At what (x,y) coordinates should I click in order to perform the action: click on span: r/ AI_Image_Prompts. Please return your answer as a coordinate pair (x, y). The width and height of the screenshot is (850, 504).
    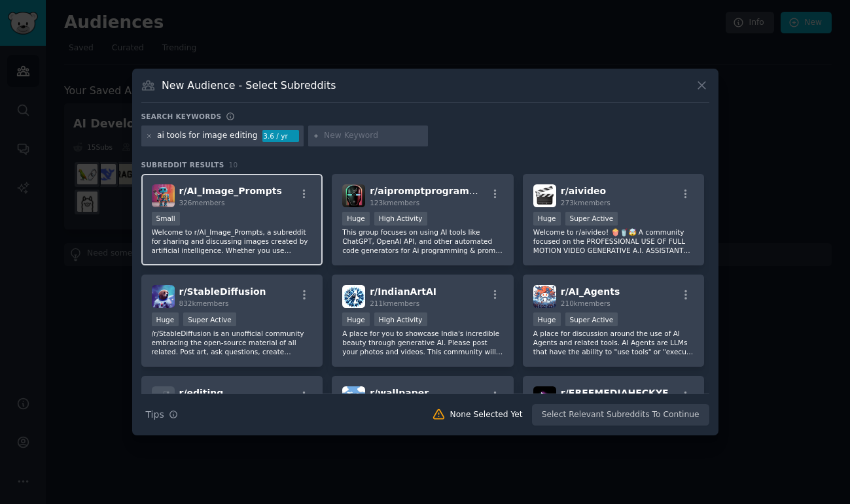
    Looking at the image, I should click on (231, 191).